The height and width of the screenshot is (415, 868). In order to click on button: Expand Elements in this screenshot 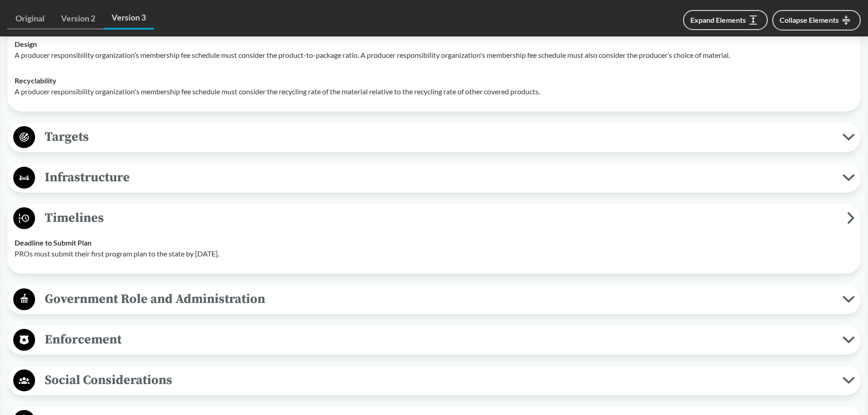, I will do `click(725, 20)`.